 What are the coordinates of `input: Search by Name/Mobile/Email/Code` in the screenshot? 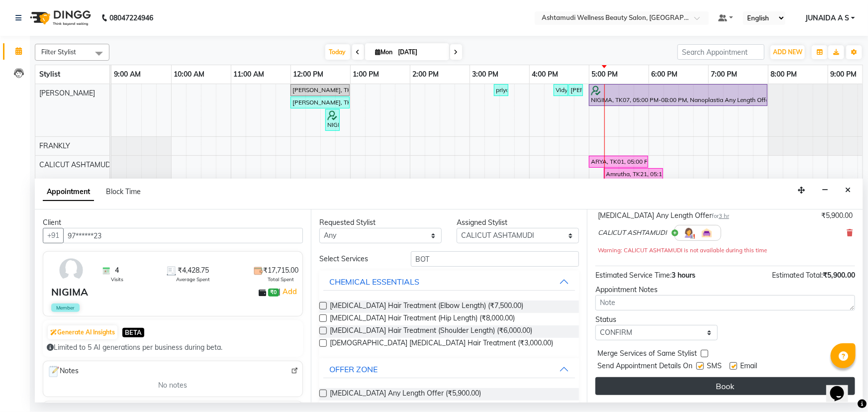 It's located at (183, 236).